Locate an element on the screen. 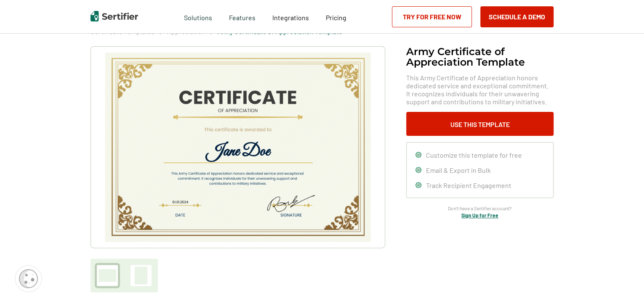  span: Email & Export in Bulk is located at coordinates (459, 170).